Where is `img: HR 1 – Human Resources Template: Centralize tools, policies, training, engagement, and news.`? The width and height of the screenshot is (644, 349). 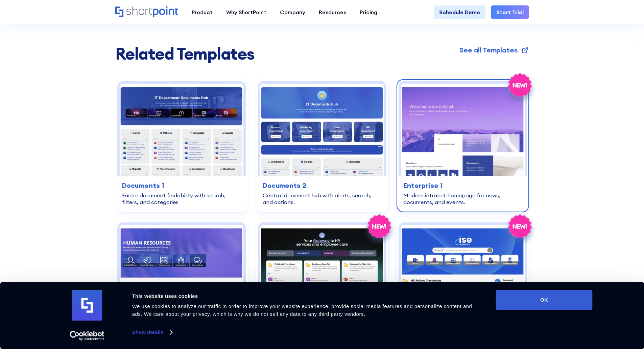 img: HR 1 – Human Resources Template: Centralize tools, policies, training, engagement, and news. is located at coordinates (182, 270).